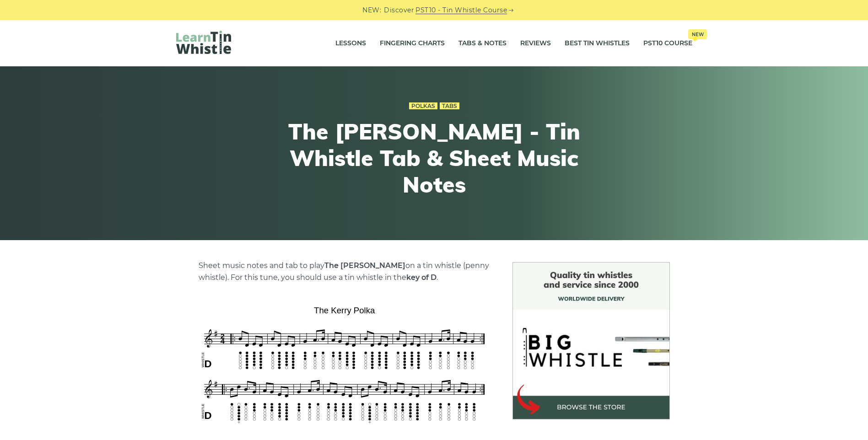 Image resolution: width=868 pixels, height=440 pixels. What do you see at coordinates (413, 43) in the screenshot?
I see `a: Fingering Charts` at bounding box center [413, 43].